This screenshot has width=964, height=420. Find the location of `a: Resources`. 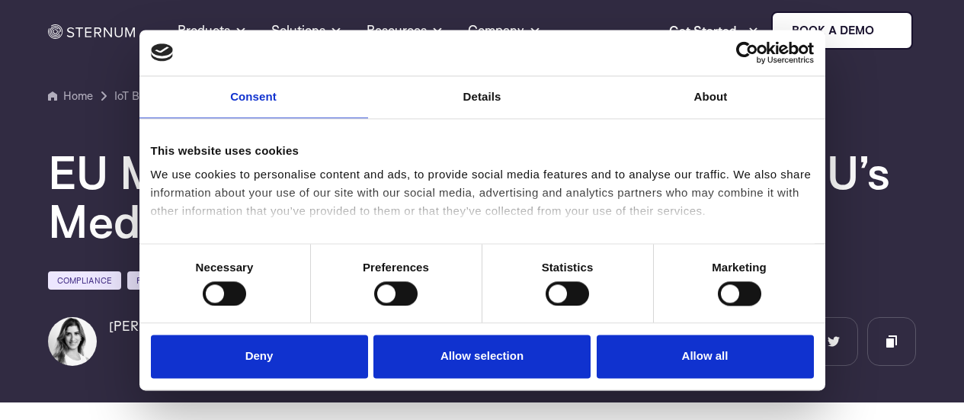

a: Resources is located at coordinates (405, 30).